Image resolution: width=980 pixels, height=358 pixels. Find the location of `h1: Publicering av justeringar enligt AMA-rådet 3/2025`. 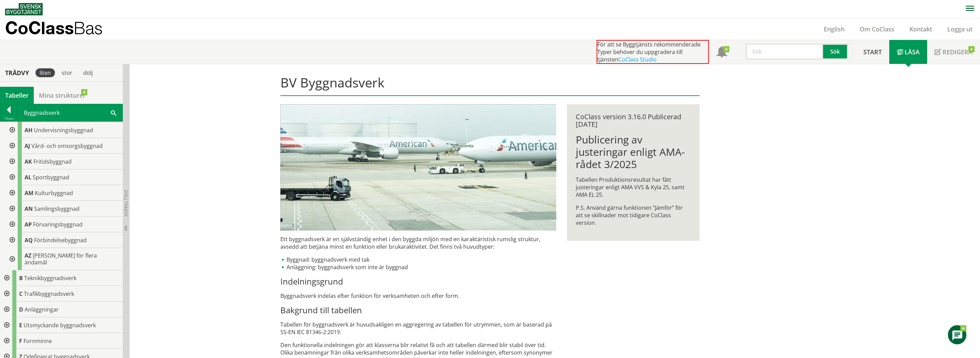

h1: Publicering av justeringar enligt AMA-rådet 3/2025 is located at coordinates (633, 152).